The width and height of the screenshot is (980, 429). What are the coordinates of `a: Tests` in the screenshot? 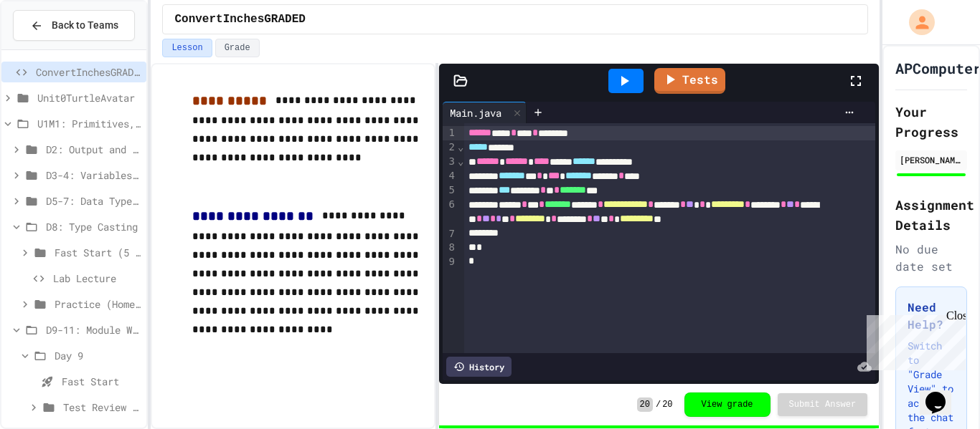 It's located at (689, 81).